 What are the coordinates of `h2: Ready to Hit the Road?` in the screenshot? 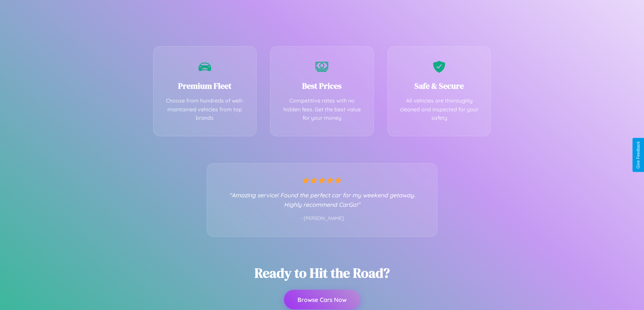 It's located at (322, 273).